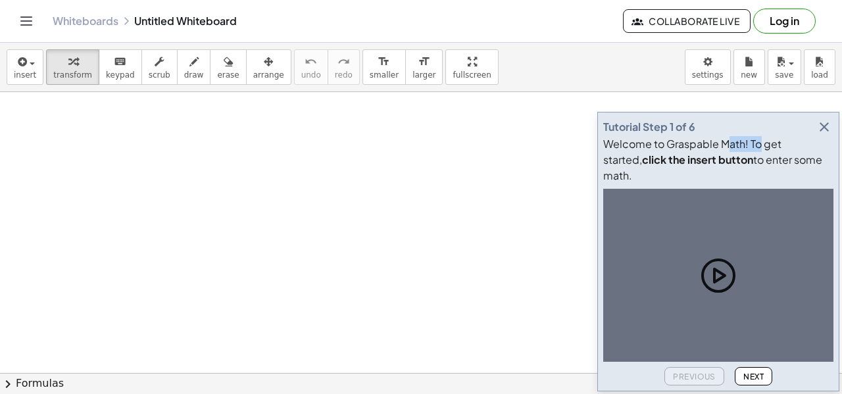 The height and width of the screenshot is (394, 842). What do you see at coordinates (819, 75) in the screenshot?
I see `span: load` at bounding box center [819, 75].